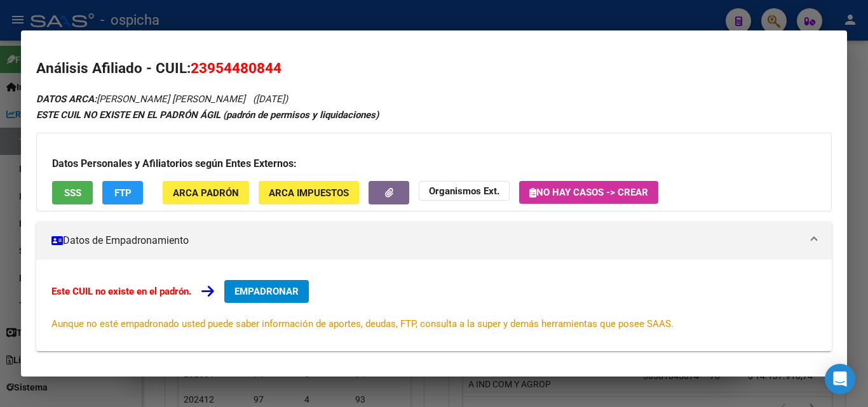 This screenshot has height=407, width=868. What do you see at coordinates (266, 292) in the screenshot?
I see `button: EMPADRONAR` at bounding box center [266, 292].